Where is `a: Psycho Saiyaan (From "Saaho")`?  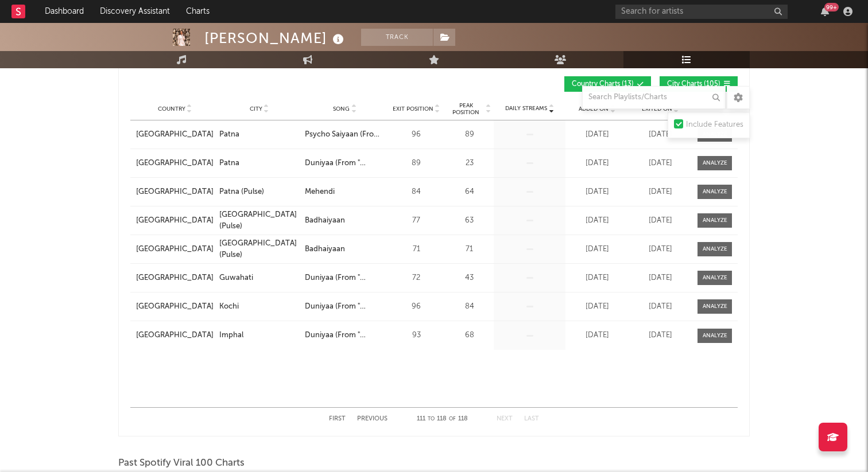 a: Psycho Saiyaan (From "Saaho") is located at coordinates (345, 135).